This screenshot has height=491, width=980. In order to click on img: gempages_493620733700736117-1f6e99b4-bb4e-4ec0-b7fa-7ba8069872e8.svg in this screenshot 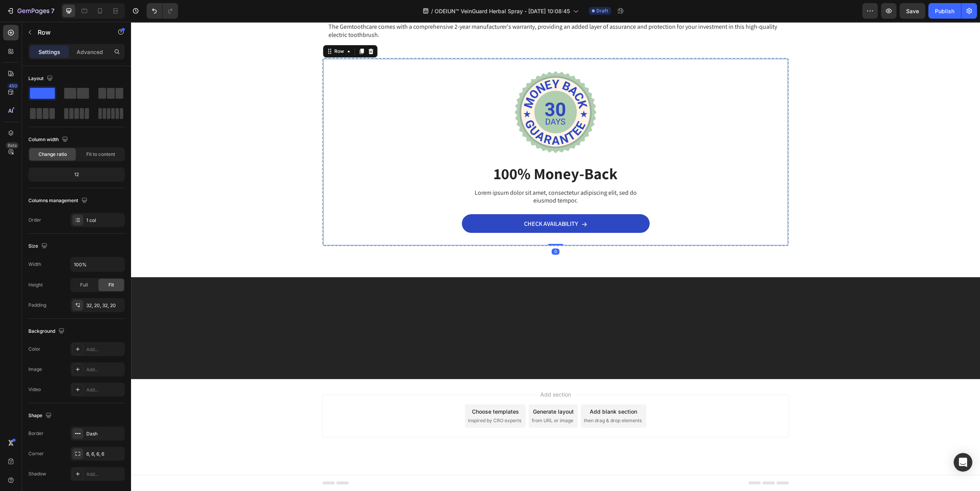, I will do `click(424, 90)`.